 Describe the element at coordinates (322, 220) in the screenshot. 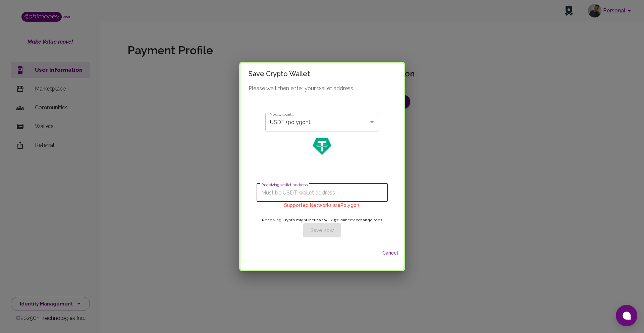

I see `h6: Receiving Crypto might incur a 1% - 2.5% miner/exchange fees` at that location.